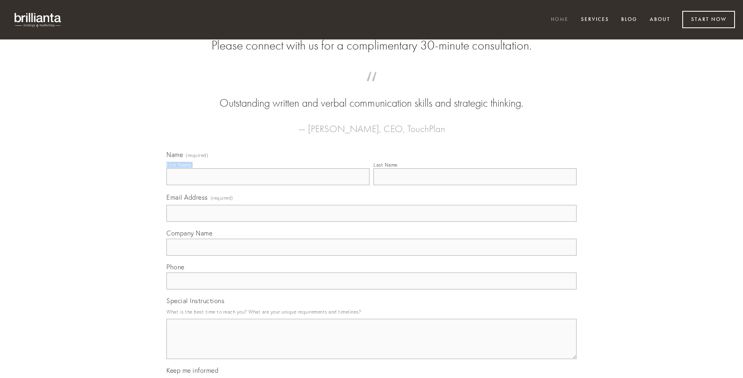 Image resolution: width=743 pixels, height=378 pixels. Describe the element at coordinates (38, 20) in the screenshot. I see `img: brillianta - research, strategy, marketing` at that location.